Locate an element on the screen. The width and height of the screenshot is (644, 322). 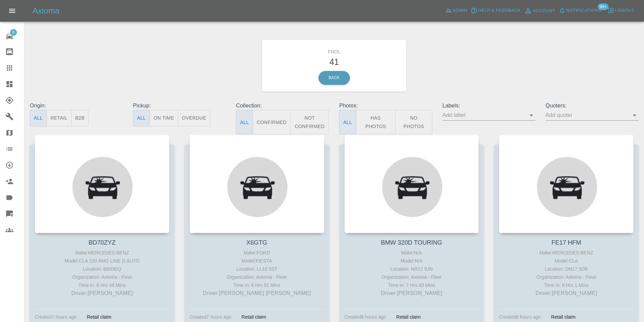
div: Location: B693EQ is located at coordinates (102, 269).